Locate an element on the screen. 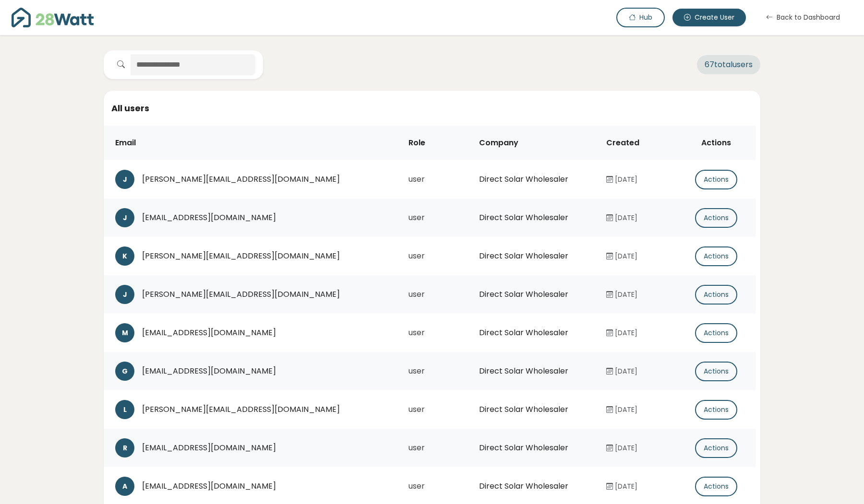 This screenshot has width=864, height=504. img: 28Watt is located at coordinates (52, 17).